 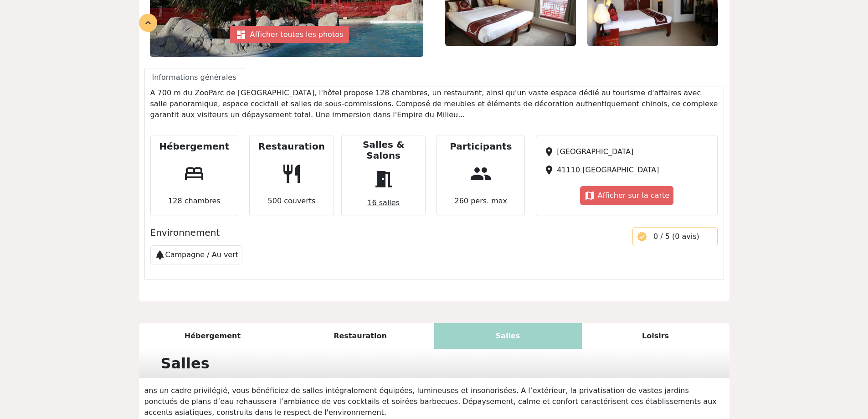 I want to click on span: people, so click(x=481, y=174).